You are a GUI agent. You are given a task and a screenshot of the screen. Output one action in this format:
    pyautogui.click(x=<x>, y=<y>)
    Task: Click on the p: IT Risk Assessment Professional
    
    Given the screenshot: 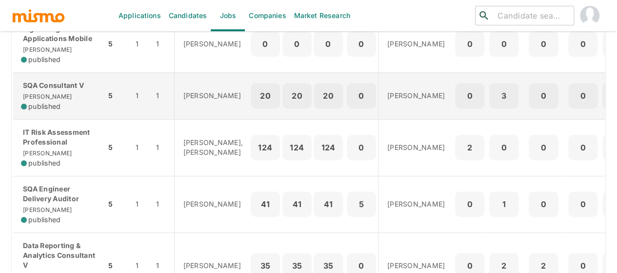 What is the action you would take?
    pyautogui.click(x=60, y=137)
    